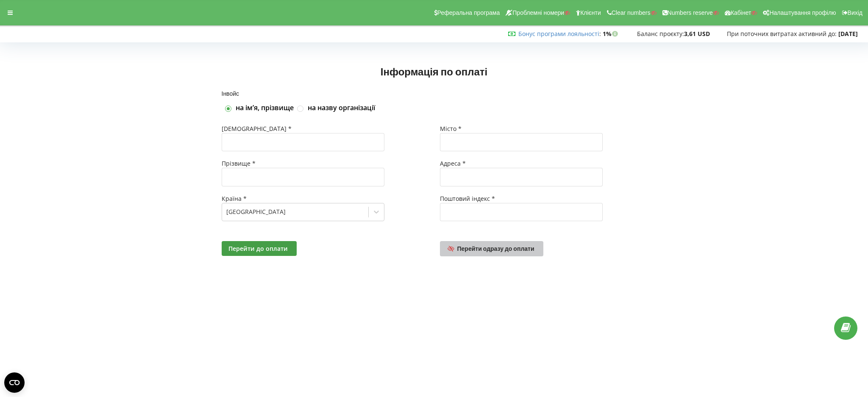 The width and height of the screenshot is (868, 397). I want to click on span: Вихід, so click(855, 13).